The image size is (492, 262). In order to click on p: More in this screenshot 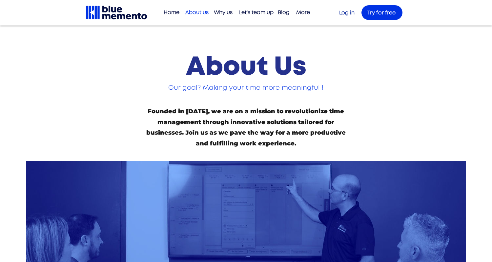, I will do `click(303, 12)`.